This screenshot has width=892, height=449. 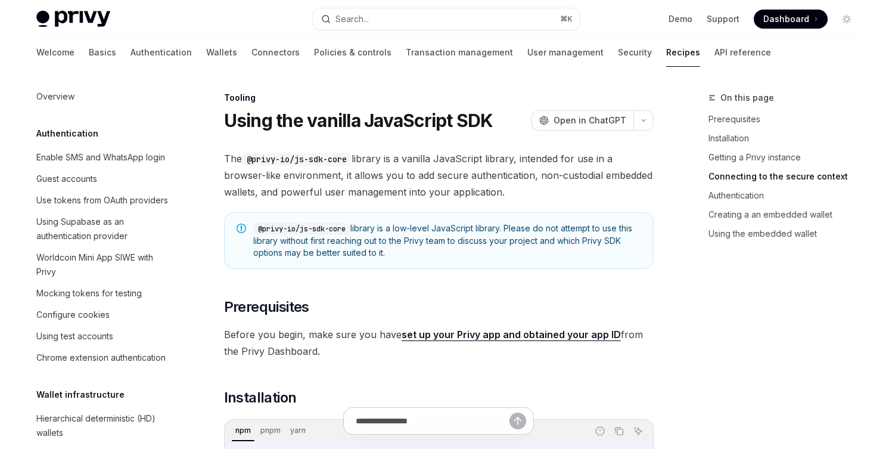 What do you see at coordinates (680, 19) in the screenshot?
I see `a: Demo` at bounding box center [680, 19].